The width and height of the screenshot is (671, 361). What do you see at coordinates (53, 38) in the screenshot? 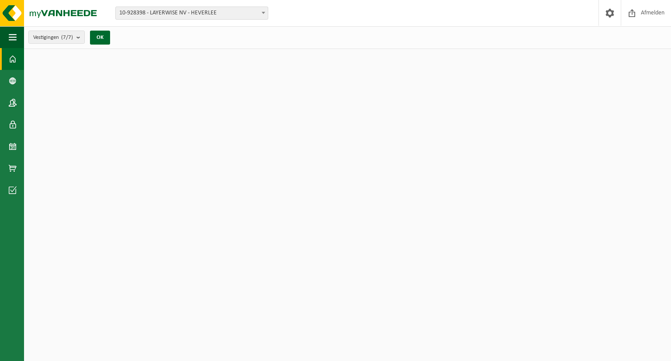
I see `span: Vestigingen` at bounding box center [53, 38].